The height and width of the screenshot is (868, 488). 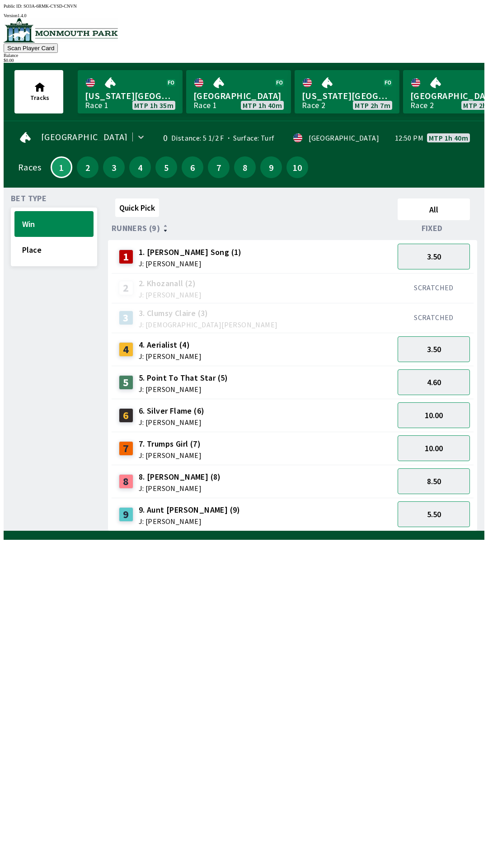 What do you see at coordinates (166, 167) in the screenshot?
I see `button: 5` at bounding box center [166, 167].